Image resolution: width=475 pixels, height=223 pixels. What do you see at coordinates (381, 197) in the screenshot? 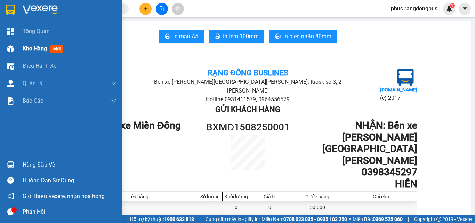
I see `div: Ghi chú` at bounding box center [381, 197].